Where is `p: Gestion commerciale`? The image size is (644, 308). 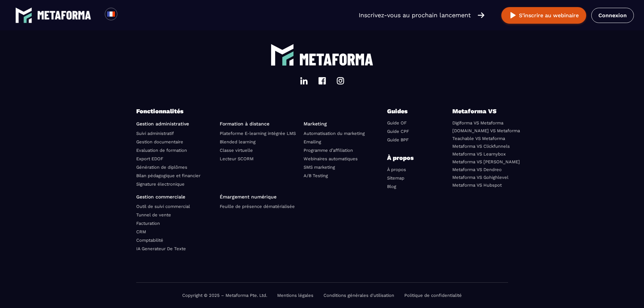 p: Gestion commerciale is located at coordinates (175, 197).